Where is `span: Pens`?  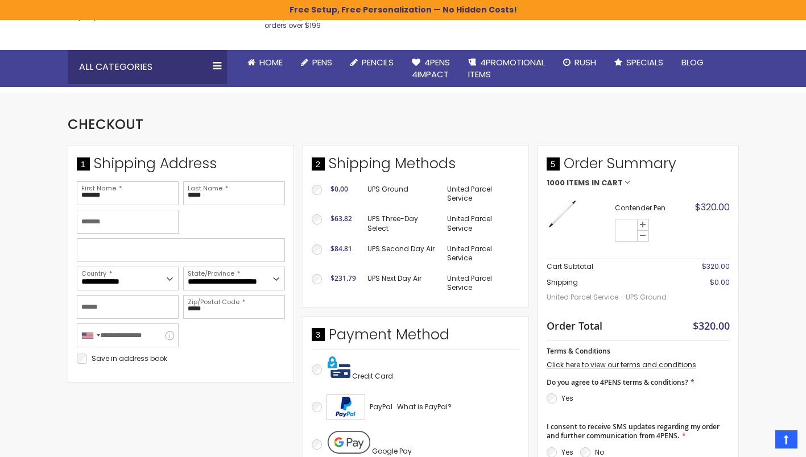 span: Pens is located at coordinates (322, 62).